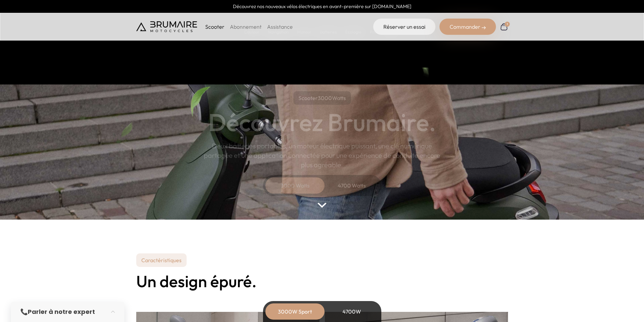 The image size is (644, 322). What do you see at coordinates (280, 27) in the screenshot?
I see `a: Assistance` at bounding box center [280, 27].